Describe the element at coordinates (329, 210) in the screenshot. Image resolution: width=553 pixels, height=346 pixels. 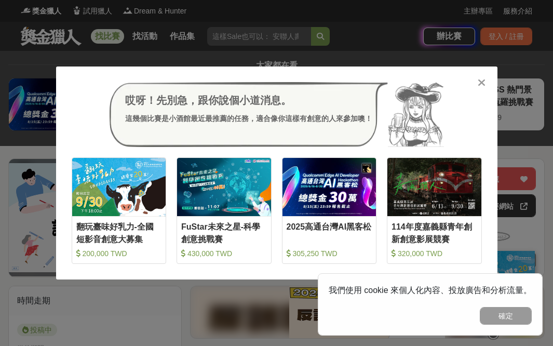
I see `a: Cover Image2025高通台灣AI黑客松 305,250 TWD` at that location.